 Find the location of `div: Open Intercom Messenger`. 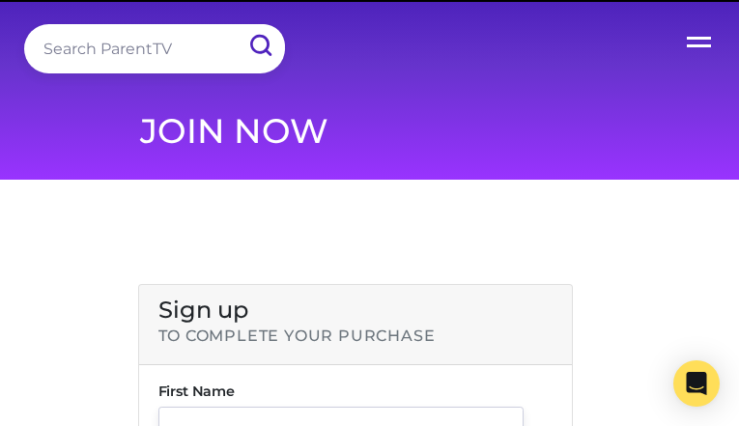

div: Open Intercom Messenger is located at coordinates (696, 383).